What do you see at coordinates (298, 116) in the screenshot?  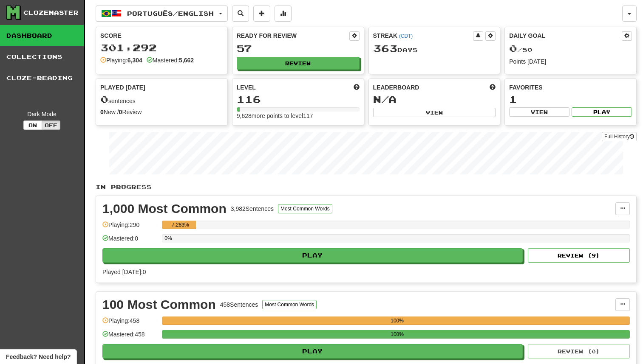 I see `div: 9,628 more points to level 117` at bounding box center [298, 116].